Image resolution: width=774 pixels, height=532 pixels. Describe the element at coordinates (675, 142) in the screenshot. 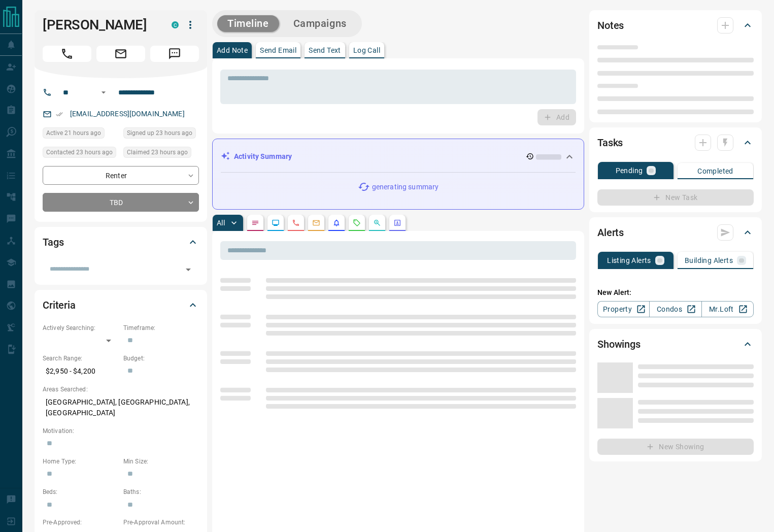

I see `div: Tasks` at that location.